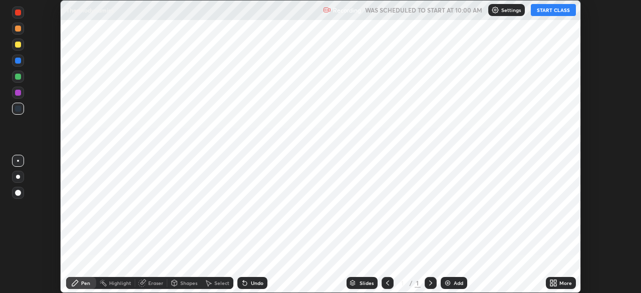  What do you see at coordinates (511, 10) in the screenshot?
I see `p: Settings` at bounding box center [511, 10].